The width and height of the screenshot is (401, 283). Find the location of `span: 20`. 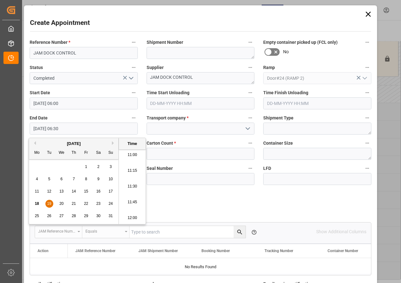

span: 20 is located at coordinates (61, 204).